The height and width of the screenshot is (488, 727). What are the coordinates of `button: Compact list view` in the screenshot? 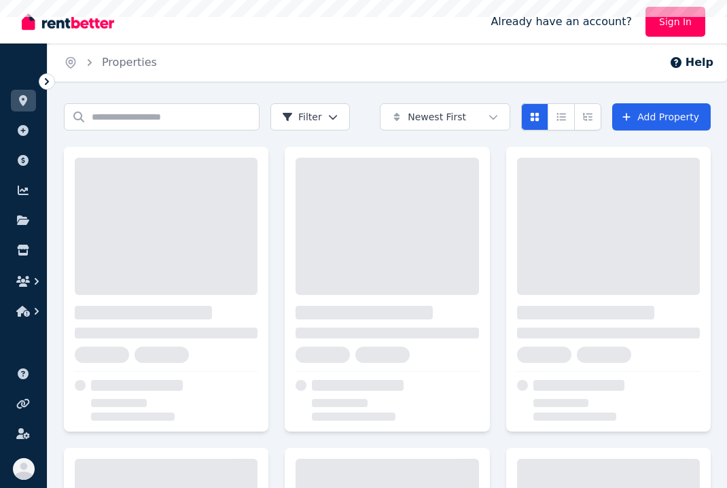 It's located at (561, 117).